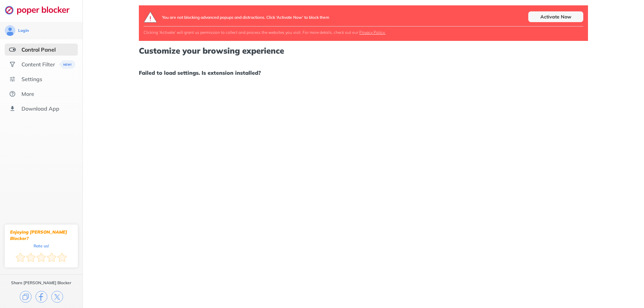  I want to click on img: copy.svg, so click(26, 297).